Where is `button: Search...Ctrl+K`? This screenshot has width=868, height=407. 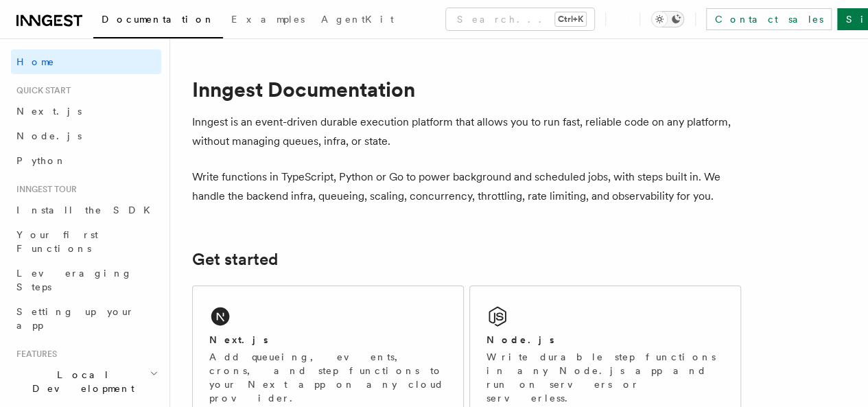 button: Search...Ctrl+K is located at coordinates (520, 20).